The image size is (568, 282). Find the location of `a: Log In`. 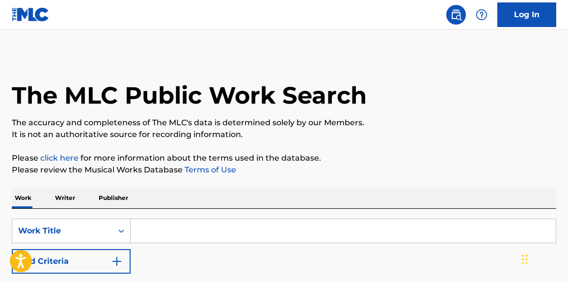

a: Log In is located at coordinates (527, 15).